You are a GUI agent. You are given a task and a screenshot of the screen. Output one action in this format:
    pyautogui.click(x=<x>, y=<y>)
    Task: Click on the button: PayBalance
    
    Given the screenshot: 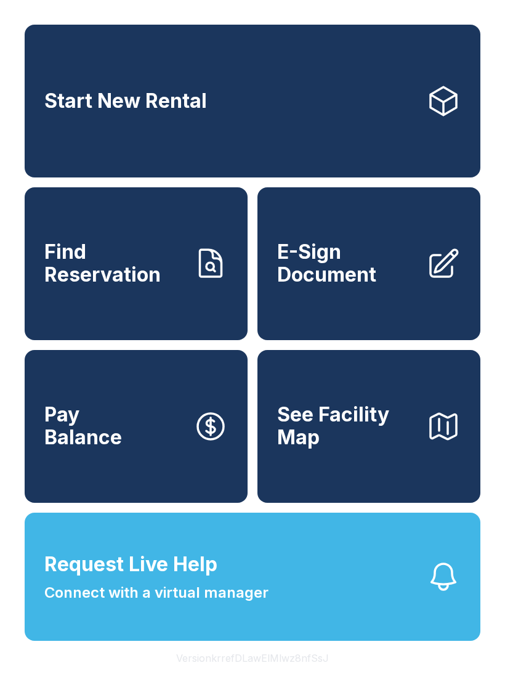 What is the action you would take?
    pyautogui.click(x=136, y=426)
    